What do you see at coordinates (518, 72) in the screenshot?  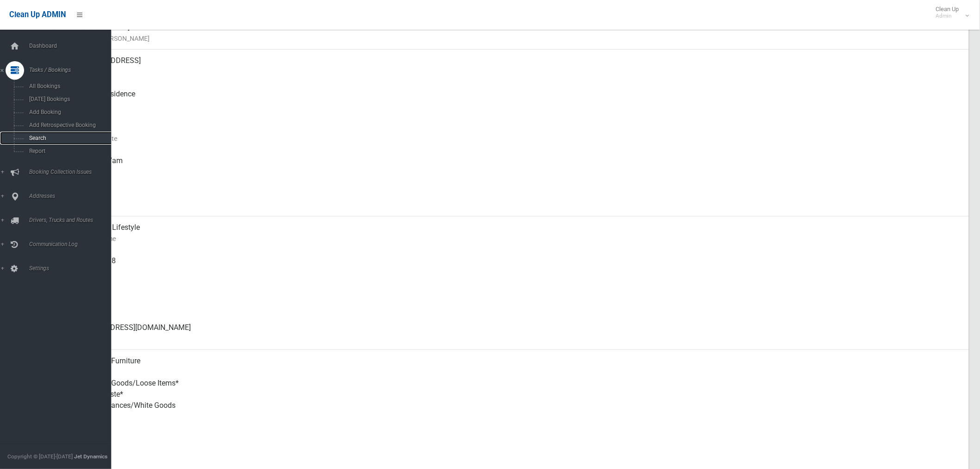 I see `small: Address` at bounding box center [518, 72].